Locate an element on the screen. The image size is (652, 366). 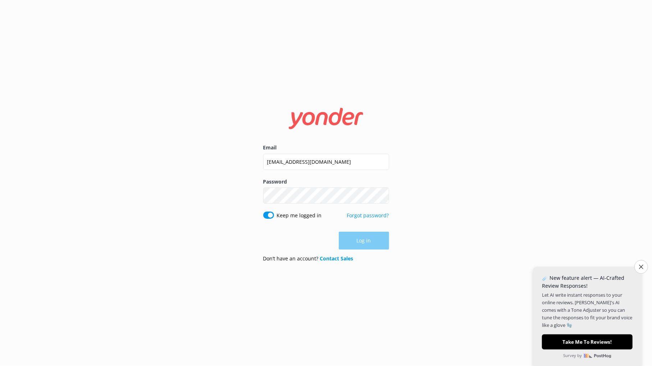
label: Email is located at coordinates (326, 148).